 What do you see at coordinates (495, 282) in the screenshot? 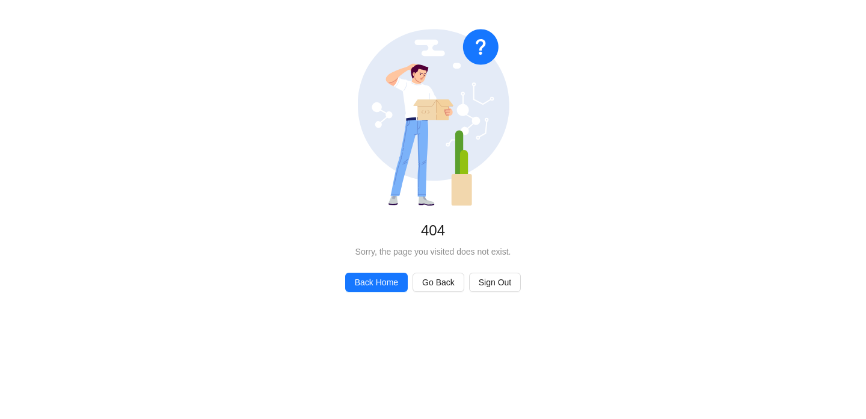
I see `span: Sign Out` at bounding box center [495, 282].